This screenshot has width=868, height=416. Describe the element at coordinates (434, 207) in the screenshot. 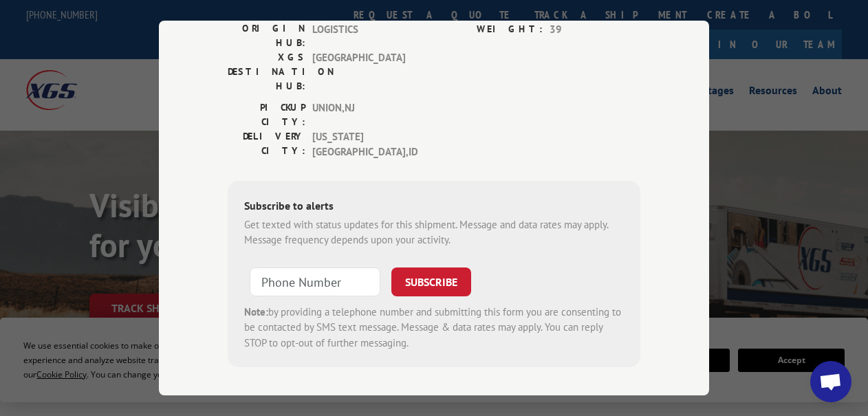

I see `div: Subscribe to alerts` at that location.